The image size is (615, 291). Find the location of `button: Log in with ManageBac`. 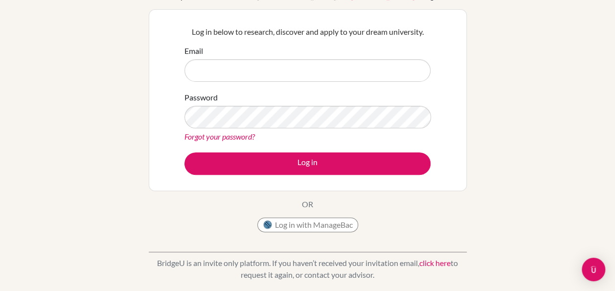

button: Log in with ManageBac is located at coordinates (308, 225).